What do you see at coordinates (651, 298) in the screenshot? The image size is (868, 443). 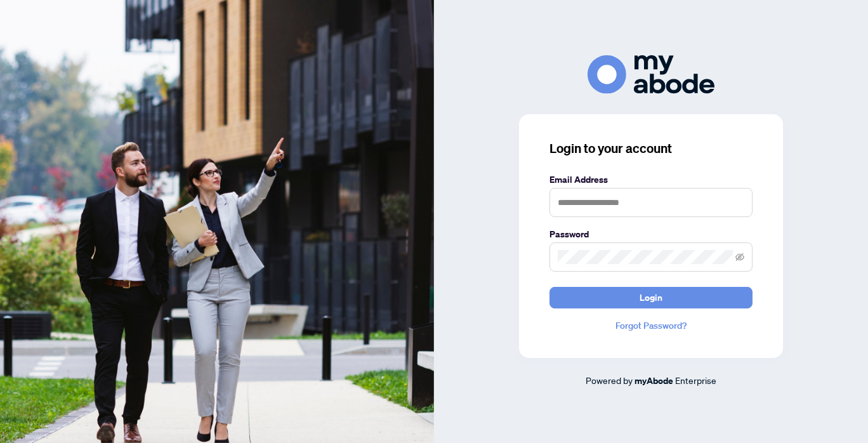 I see `button: Login` at bounding box center [651, 298].